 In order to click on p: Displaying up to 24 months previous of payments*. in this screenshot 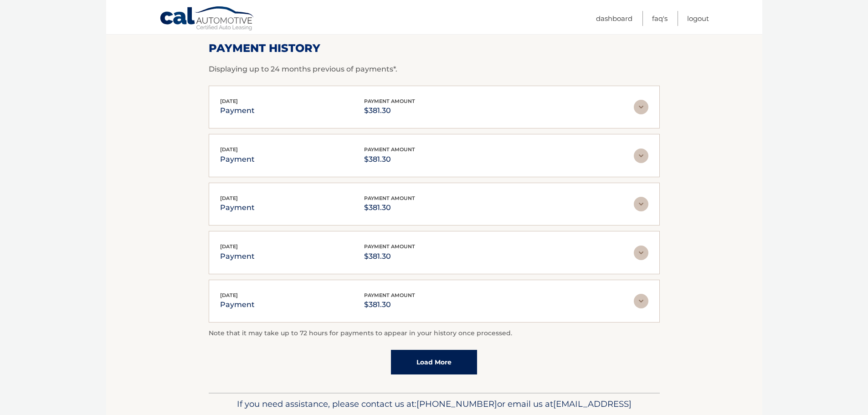, I will do `click(434, 70)`.